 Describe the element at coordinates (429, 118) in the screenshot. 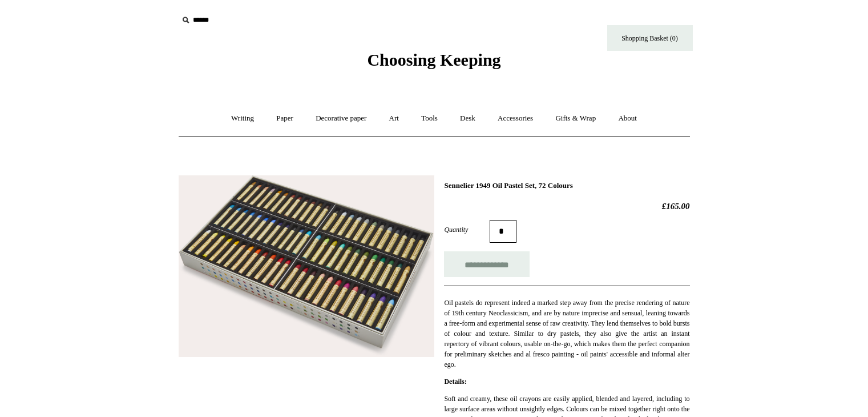

I see `a: Tools` at that location.